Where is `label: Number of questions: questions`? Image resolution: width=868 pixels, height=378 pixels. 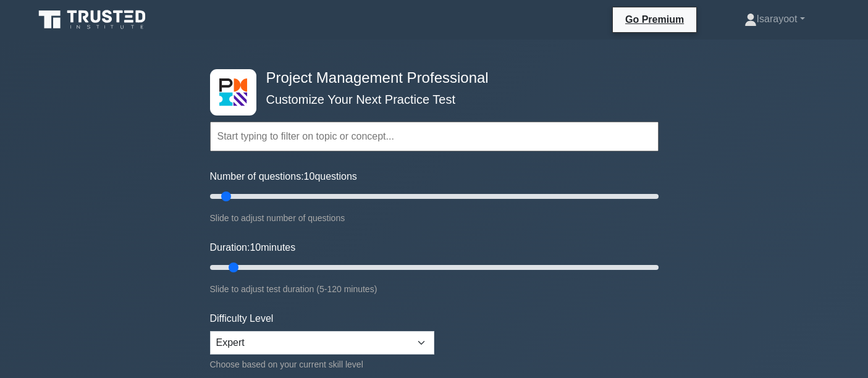
label: Number of questions: questions is located at coordinates (283, 177).